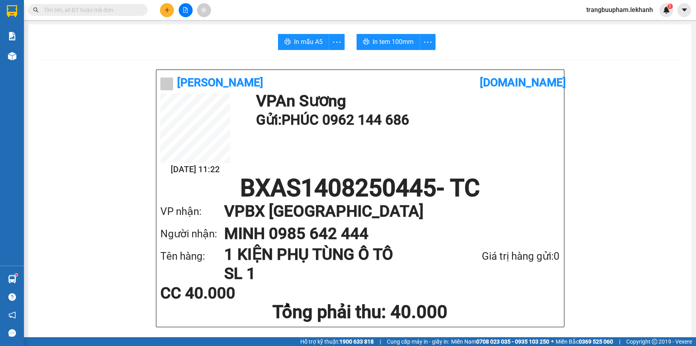  I want to click on img: logo-vxr, so click(12, 11).